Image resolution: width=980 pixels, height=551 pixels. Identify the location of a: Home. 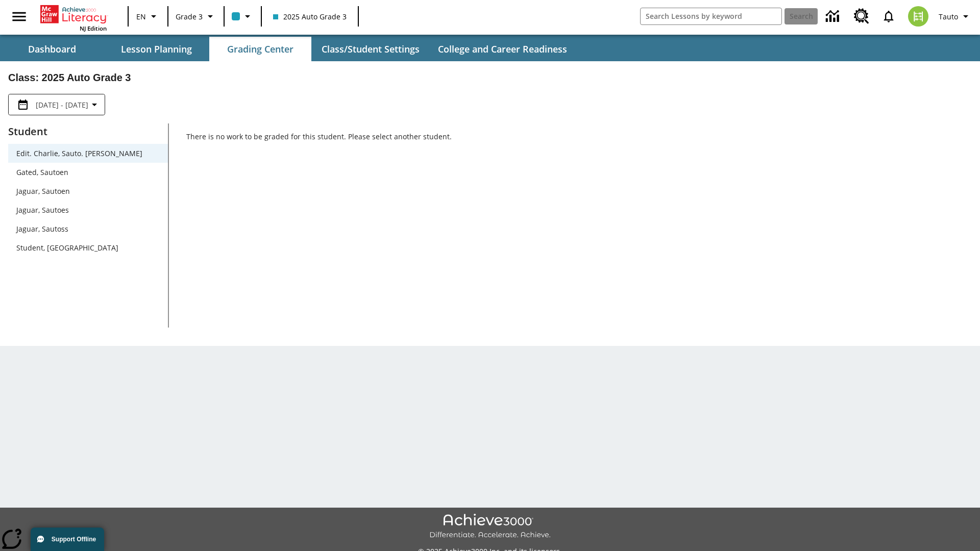
(74, 14).